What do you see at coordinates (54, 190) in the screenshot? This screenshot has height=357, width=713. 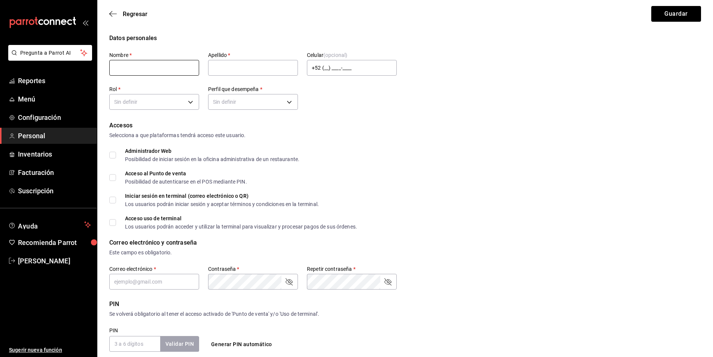 I see `span: Suscripción` at bounding box center [54, 190].